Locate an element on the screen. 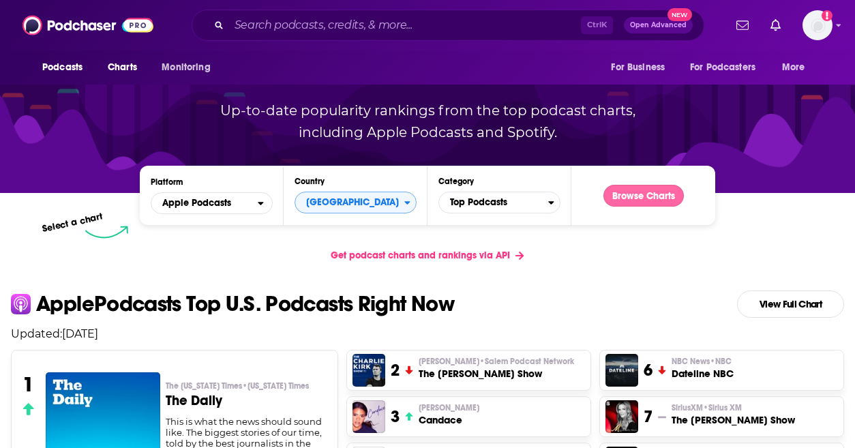 The height and width of the screenshot is (448, 855). p: Podcast Charts & Rankings is located at coordinates (427, 55).